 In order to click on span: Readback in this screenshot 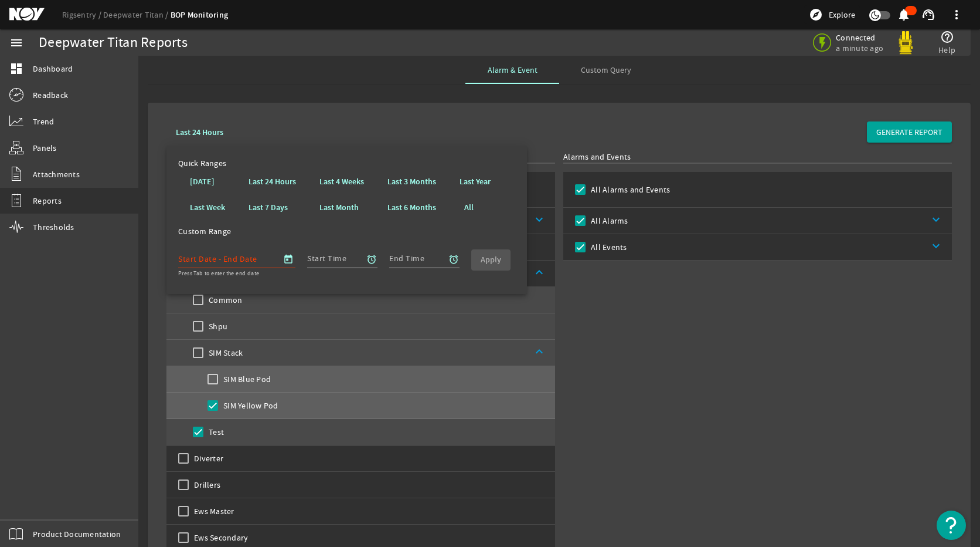, I will do `click(51, 95)`.